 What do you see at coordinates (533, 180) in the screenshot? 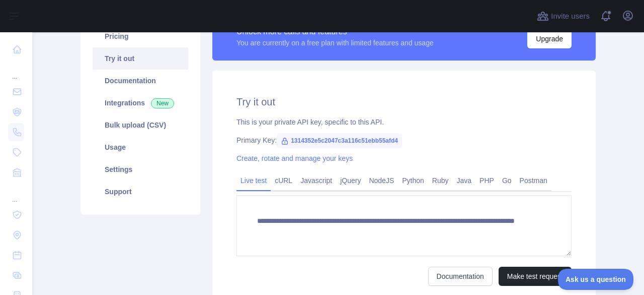
I see `a: Postman` at bounding box center [533, 180].